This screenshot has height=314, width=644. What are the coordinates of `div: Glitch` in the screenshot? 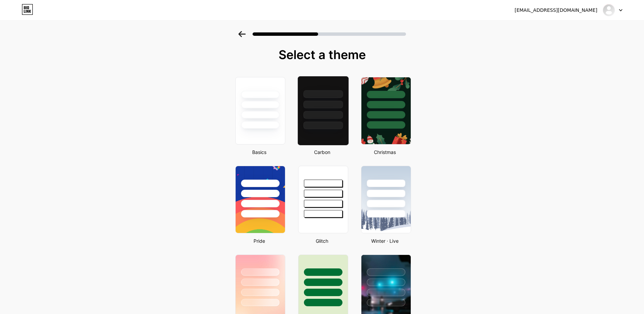 It's located at (322, 241).